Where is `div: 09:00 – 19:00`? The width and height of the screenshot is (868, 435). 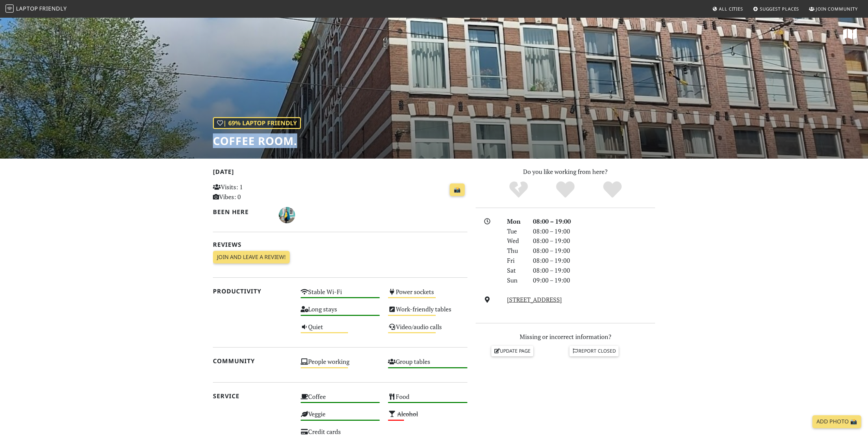 div: 09:00 – 19:00 is located at coordinates (594, 280).